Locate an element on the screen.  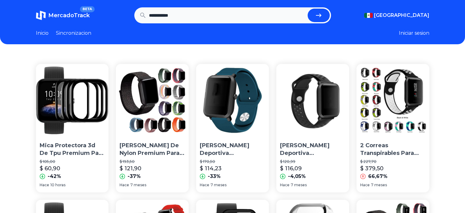
a: Inicio is located at coordinates (42, 33).